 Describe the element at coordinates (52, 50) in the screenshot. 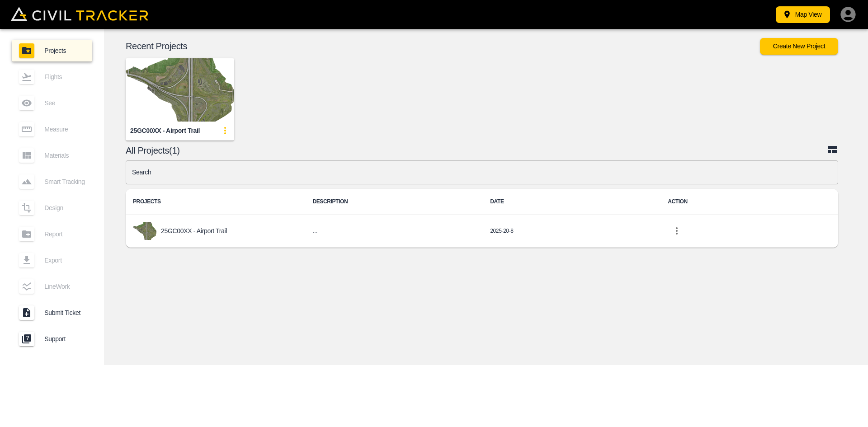

I see `a: Projects` at that location.